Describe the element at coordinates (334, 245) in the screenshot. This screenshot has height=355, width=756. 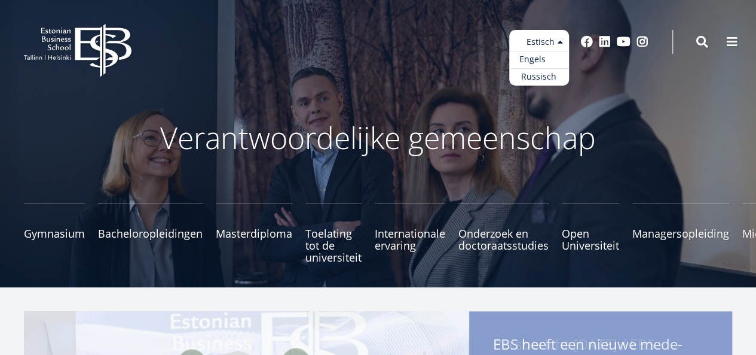
I see `font: Toelating tot de universiteit` at that location.